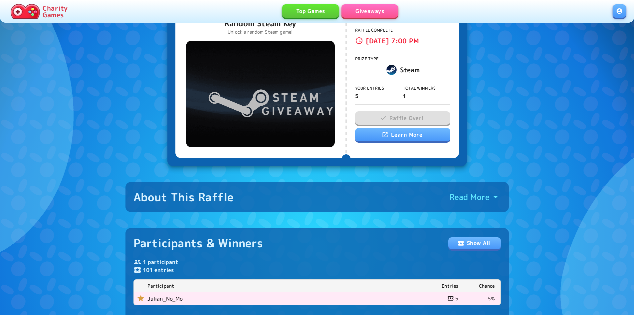  I want to click on p: Julian_No_Mo, so click(285, 298).